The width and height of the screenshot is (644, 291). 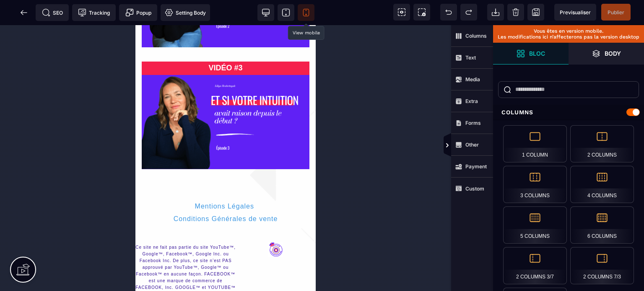 What do you see at coordinates (575, 12) in the screenshot?
I see `span: Preview` at bounding box center [575, 12].